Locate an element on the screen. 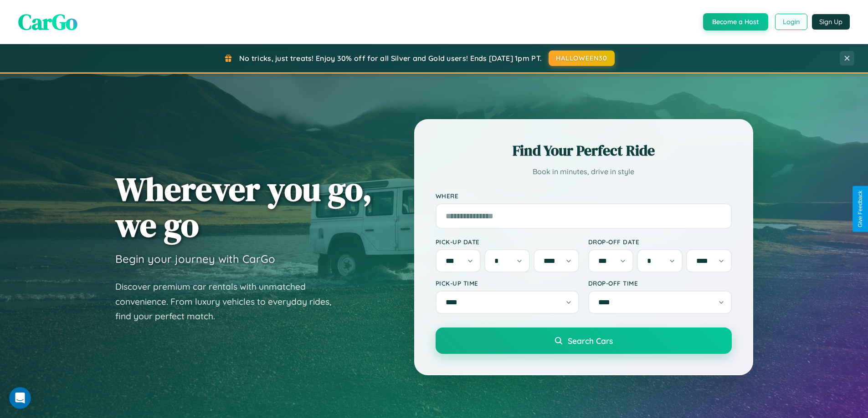 This screenshot has width=868, height=418. label: Where is located at coordinates (584, 196).